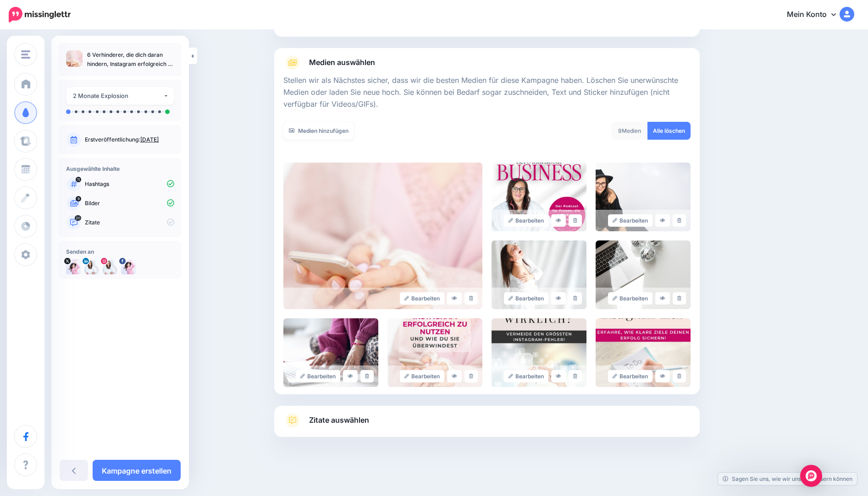 This screenshot has height=496, width=868. What do you see at coordinates (643, 353) in the screenshot?
I see `img: 8c34ccf574271cdbdd794d65aca092b7_large.jpg` at bounding box center [643, 353].